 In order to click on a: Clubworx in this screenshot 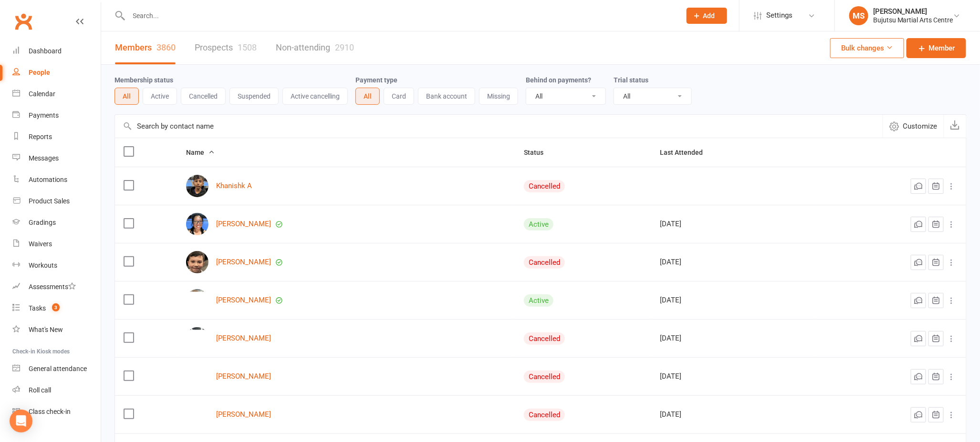, I will do `click(23, 21)`.